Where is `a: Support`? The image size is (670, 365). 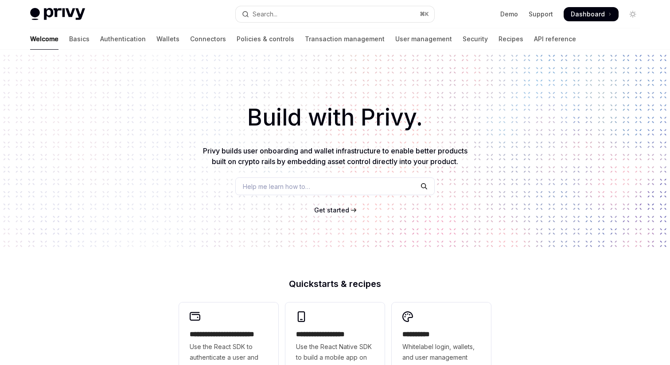 a: Support is located at coordinates (541, 14).